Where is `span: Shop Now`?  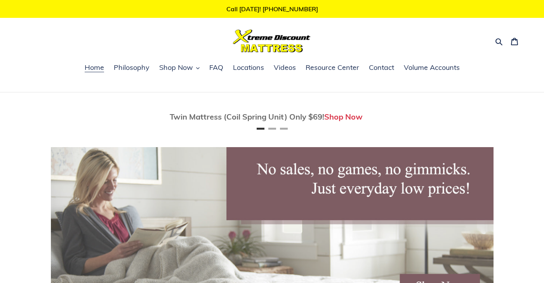
span: Shop Now is located at coordinates (176, 68).